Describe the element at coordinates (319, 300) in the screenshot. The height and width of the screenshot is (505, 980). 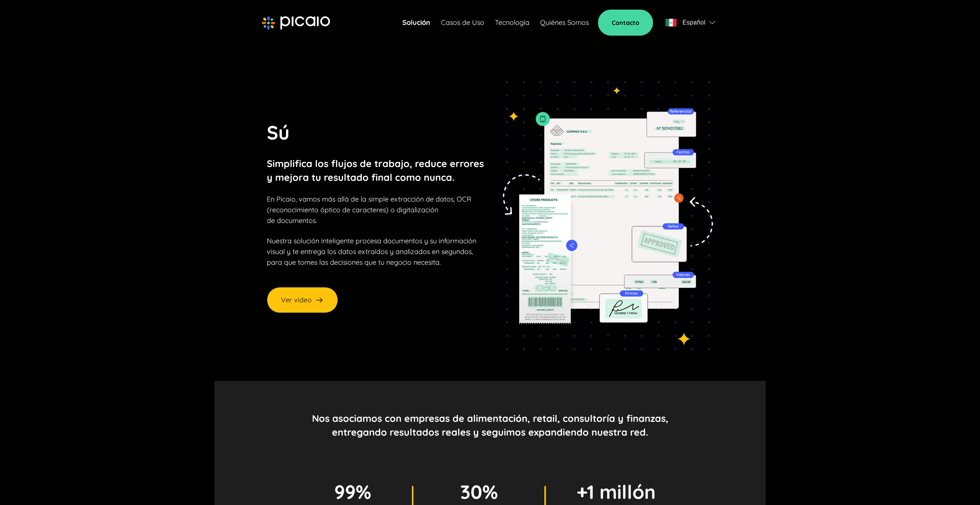
I see `img: arrow-right` at that location.